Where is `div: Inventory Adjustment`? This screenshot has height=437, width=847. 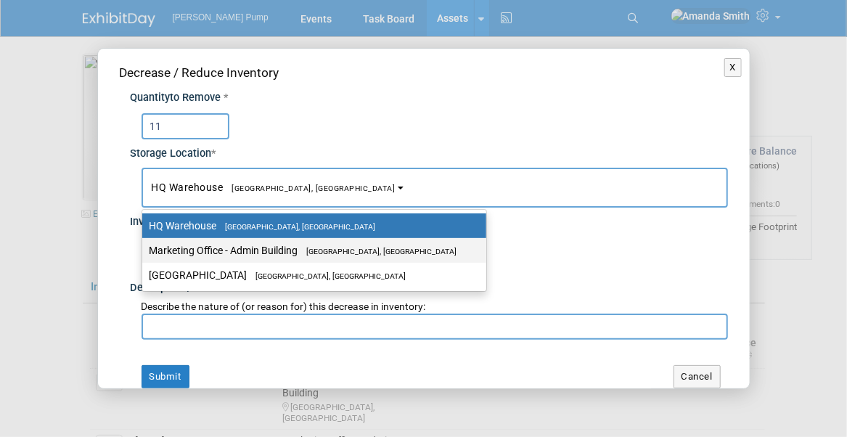
div: Inventory Adjustment is located at coordinates (429, 218).